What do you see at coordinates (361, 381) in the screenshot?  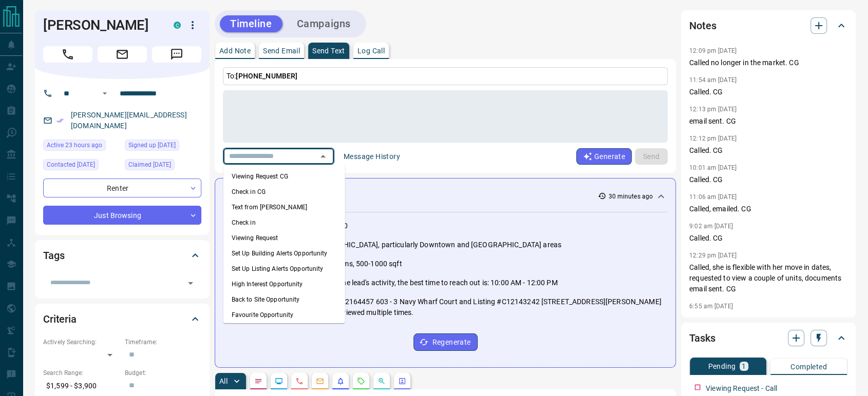 I see `svg: Requests` at bounding box center [361, 381].